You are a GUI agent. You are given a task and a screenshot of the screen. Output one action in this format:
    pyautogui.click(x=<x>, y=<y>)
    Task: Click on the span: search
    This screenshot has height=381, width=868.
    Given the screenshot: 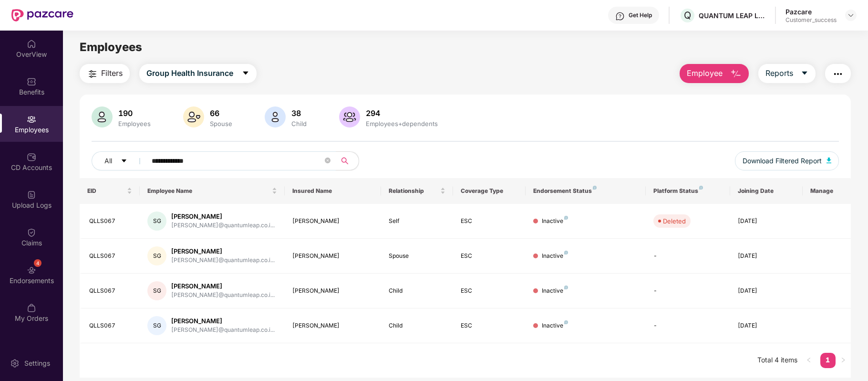 What is the action you would take?
    pyautogui.click(x=345, y=161)
    